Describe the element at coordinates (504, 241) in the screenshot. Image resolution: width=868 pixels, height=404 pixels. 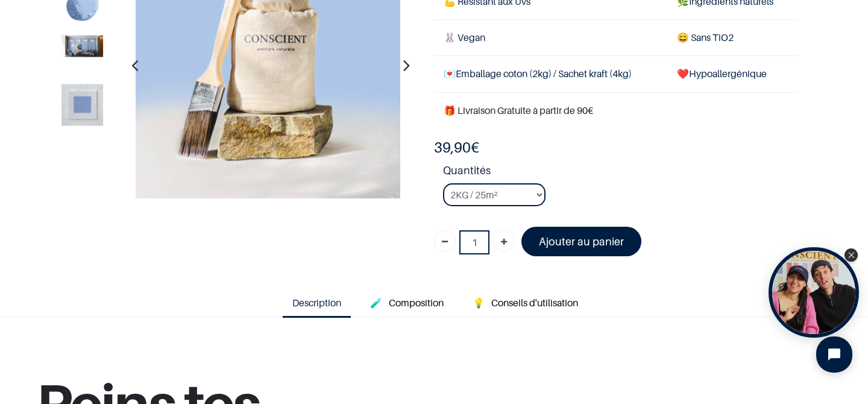
I see `a: Ajouter` at that location.